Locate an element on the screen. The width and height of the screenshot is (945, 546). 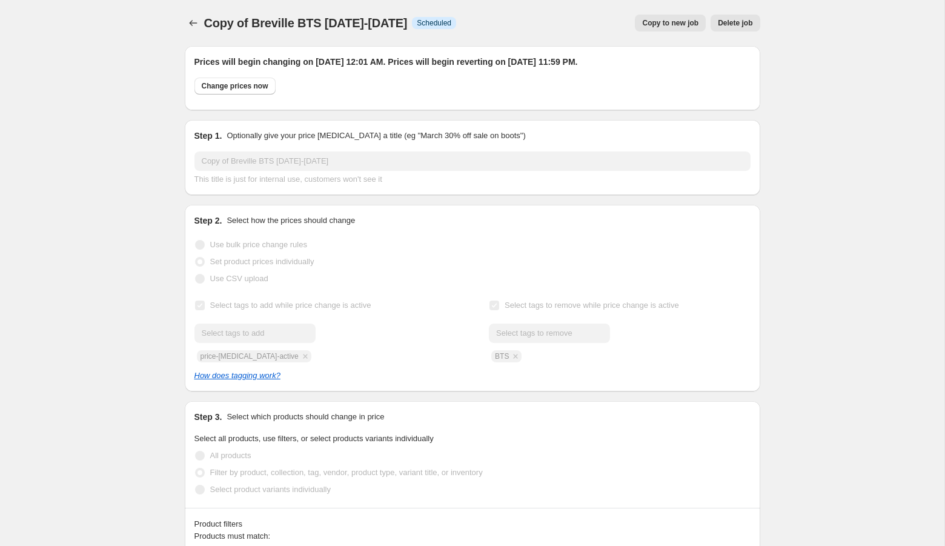
input: 30% off holiday sale is located at coordinates (472, 161).